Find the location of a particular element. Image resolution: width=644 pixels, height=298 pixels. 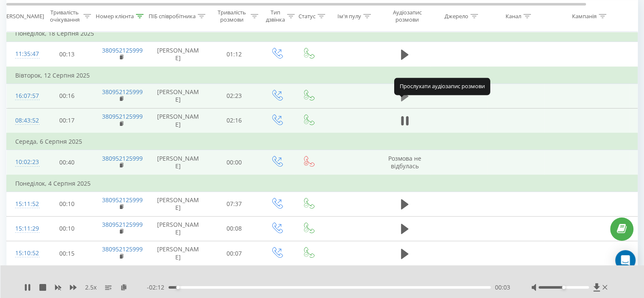

td: 00:08 is located at coordinates (234, 228).